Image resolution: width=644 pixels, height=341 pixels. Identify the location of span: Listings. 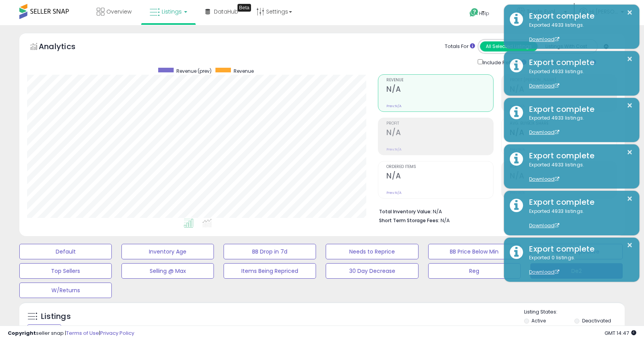
(172, 12).